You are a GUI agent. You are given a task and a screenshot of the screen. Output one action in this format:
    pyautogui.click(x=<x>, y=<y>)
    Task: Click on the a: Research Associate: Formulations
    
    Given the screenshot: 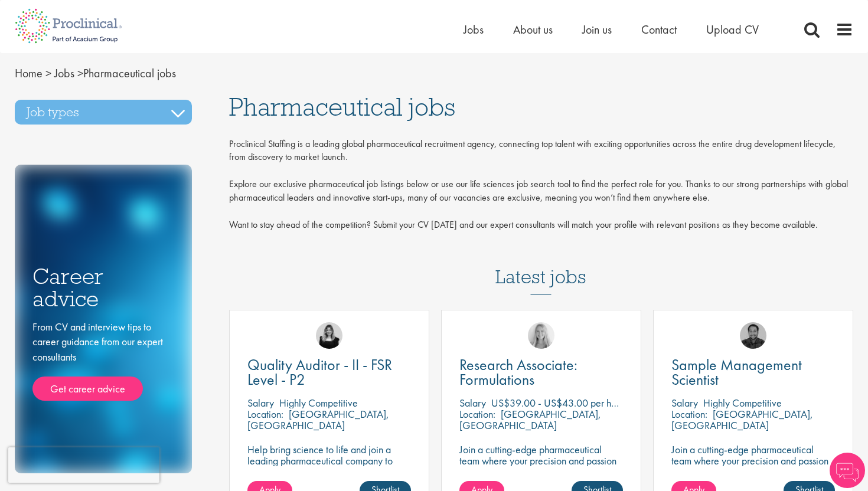 What is the action you would take?
    pyautogui.click(x=541, y=372)
    